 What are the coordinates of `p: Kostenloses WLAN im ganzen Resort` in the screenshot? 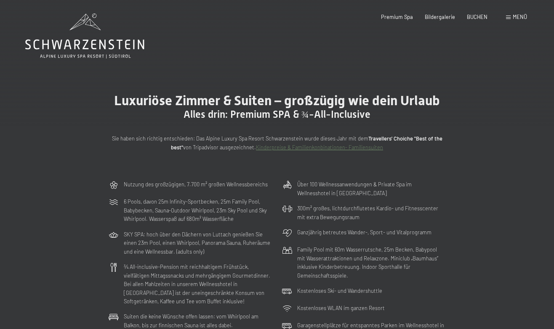 It's located at (341, 308).